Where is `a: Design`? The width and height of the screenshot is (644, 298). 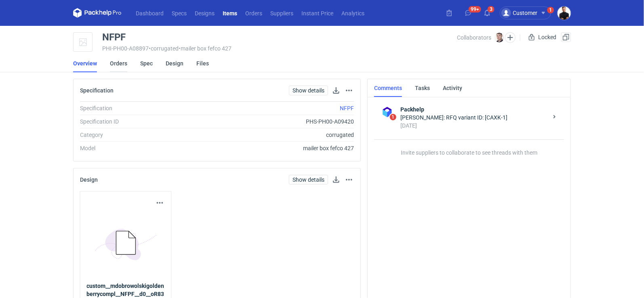
a: Design is located at coordinates (175, 64).